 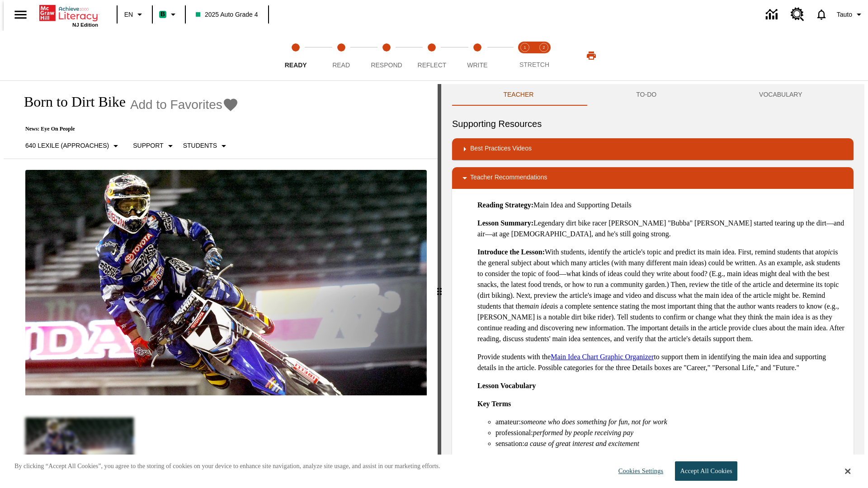 I want to click on button: Select Lexile, 640 Lexile (Approaches), so click(x=73, y=146).